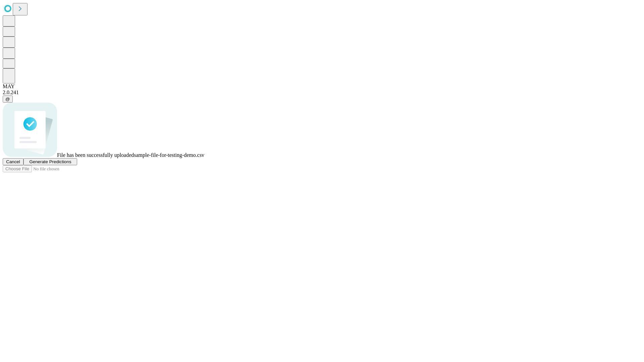  What do you see at coordinates (322, 87) in the screenshot?
I see `div: MAY` at bounding box center [322, 87].